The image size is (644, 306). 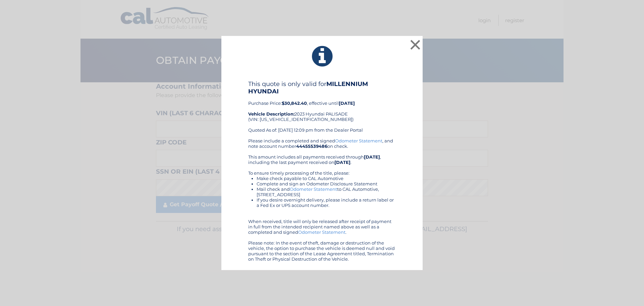 I want to click on li: Make check payable to CAL Automotive, so click(x=326, y=179).